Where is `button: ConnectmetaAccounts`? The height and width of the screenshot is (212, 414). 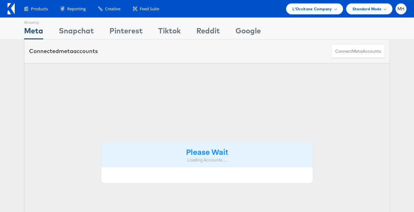 button: ConnectmetaAccounts is located at coordinates (358, 51).